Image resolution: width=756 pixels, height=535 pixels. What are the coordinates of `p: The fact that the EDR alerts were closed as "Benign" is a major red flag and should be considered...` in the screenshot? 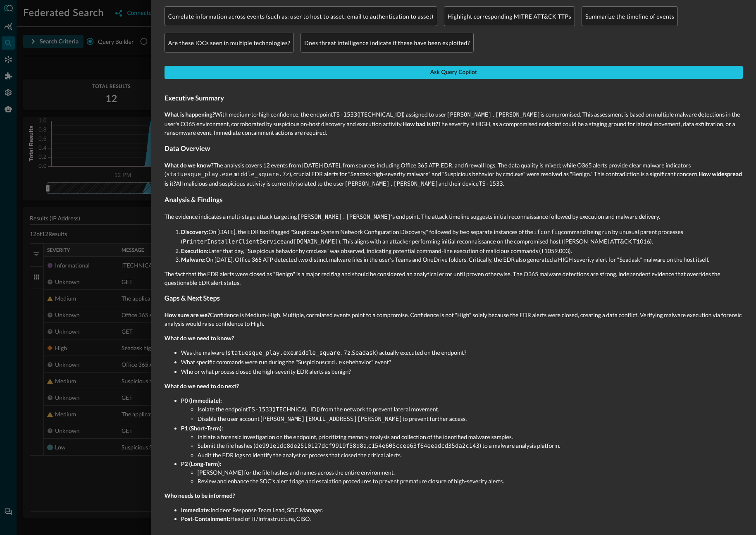 It's located at (453, 278).